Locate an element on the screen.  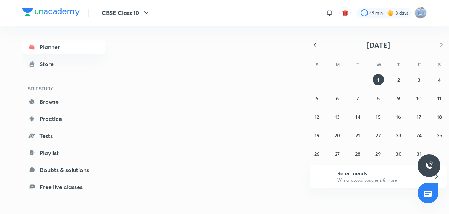
button: October 29, 2025 is located at coordinates (378, 154).